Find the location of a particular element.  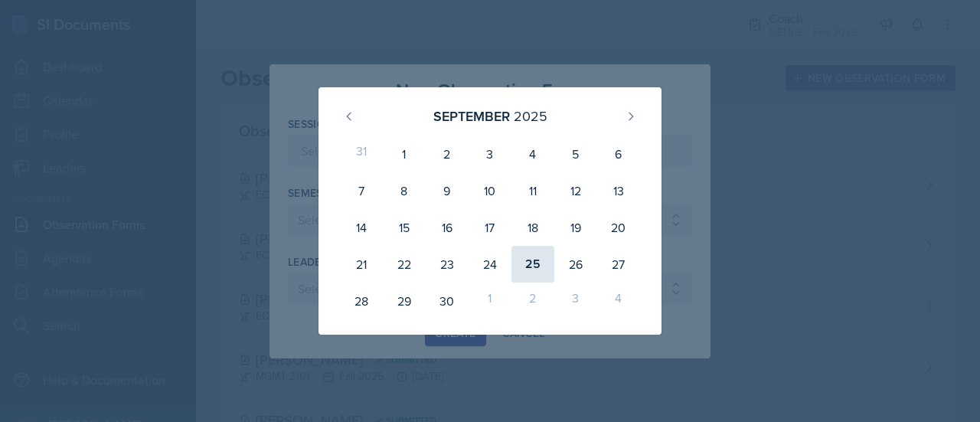

div: 9 is located at coordinates (447, 190).